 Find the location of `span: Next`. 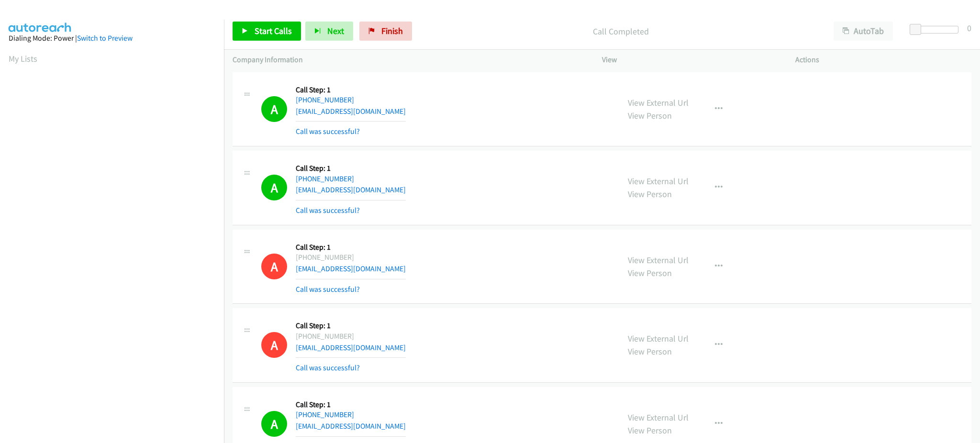

span: Next is located at coordinates (335, 30).